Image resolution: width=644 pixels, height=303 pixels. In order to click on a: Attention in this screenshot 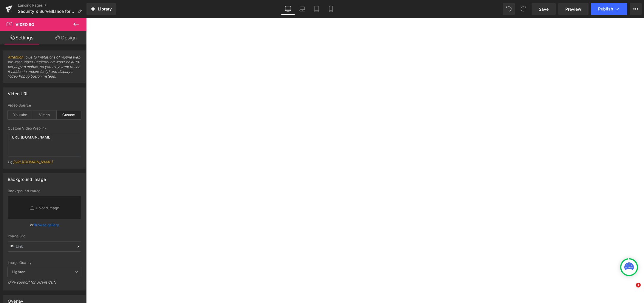, I will do `click(16, 57)`.